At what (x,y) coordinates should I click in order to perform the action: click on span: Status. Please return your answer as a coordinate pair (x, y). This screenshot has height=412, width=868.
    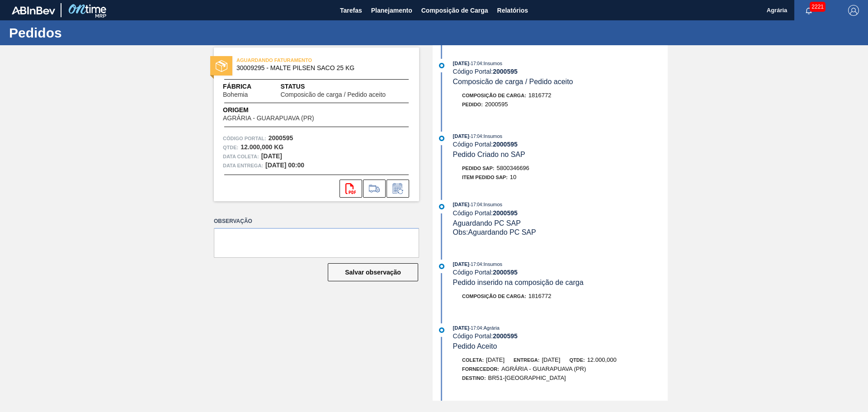
    Looking at the image, I should click on (345, 86).